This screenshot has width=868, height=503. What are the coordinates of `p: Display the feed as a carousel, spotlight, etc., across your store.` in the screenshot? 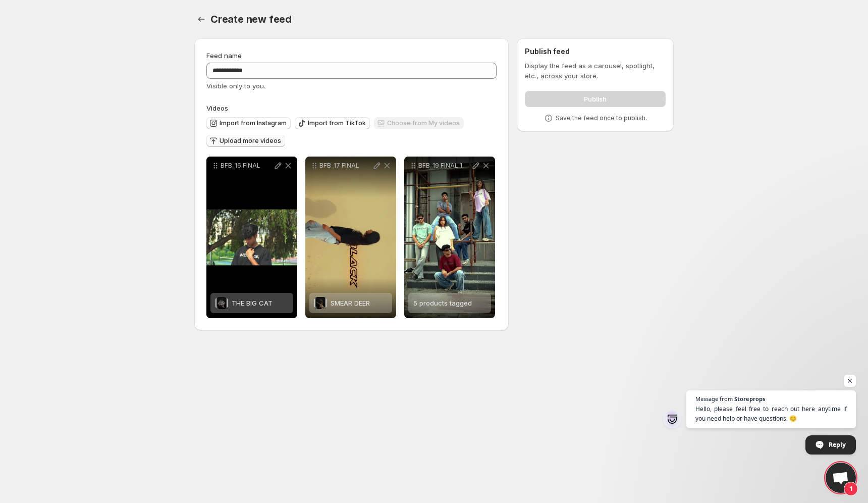 It's located at (595, 71).